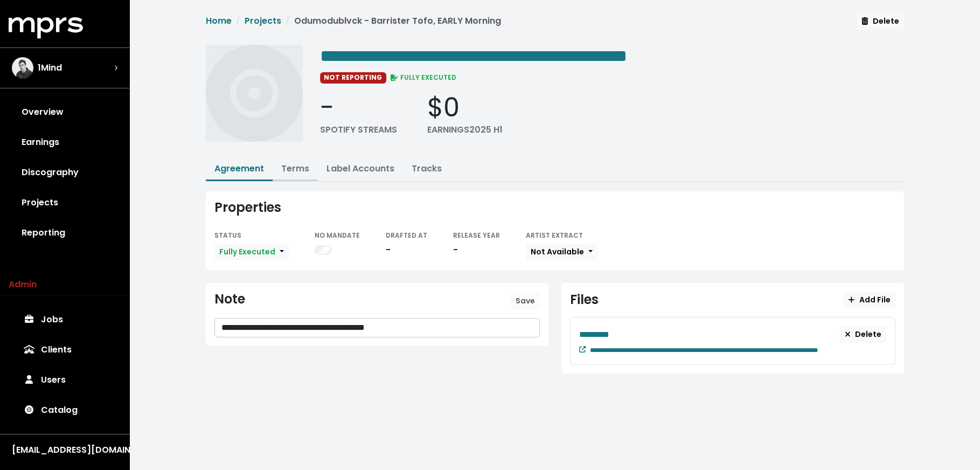 This screenshot has height=470, width=980. I want to click on a: Jobs, so click(65, 320).